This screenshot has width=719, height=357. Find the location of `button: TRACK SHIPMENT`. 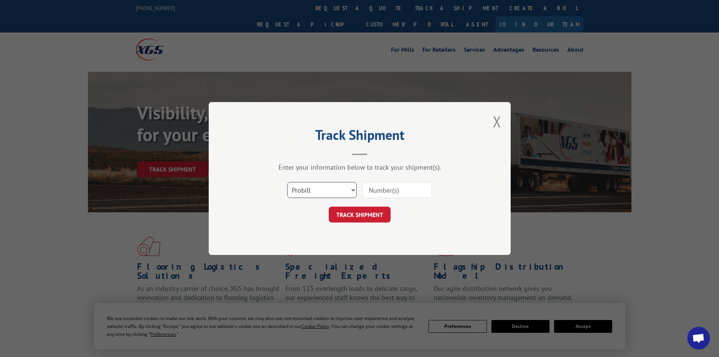

button: TRACK SHIPMENT is located at coordinates (360, 214).